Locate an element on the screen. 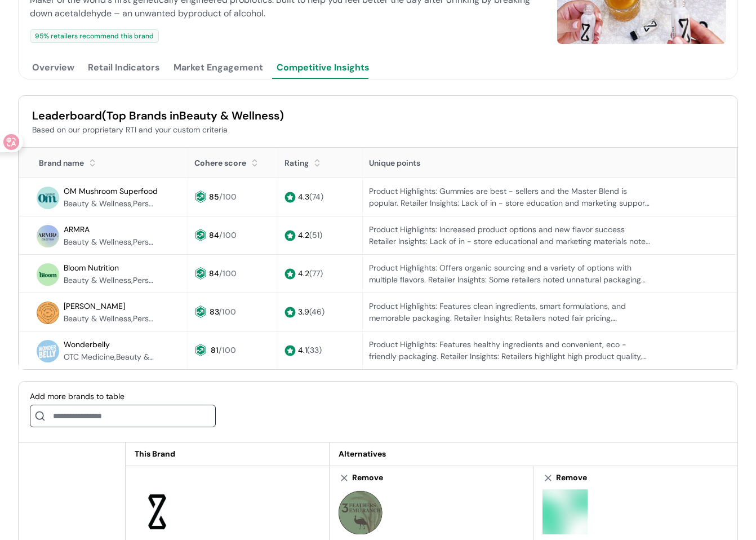 The height and width of the screenshot is (540, 756). div: Product Highlights: Increased product options and new flavor success Retailer Insights: Lack of i... is located at coordinates (510, 236).